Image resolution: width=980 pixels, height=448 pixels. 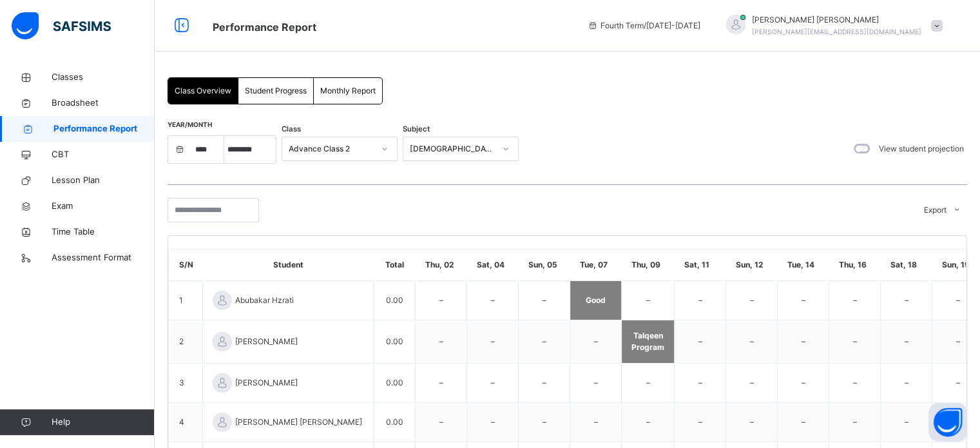 What do you see at coordinates (187, 300) in the screenshot?
I see `td: 1` at bounding box center [187, 300].